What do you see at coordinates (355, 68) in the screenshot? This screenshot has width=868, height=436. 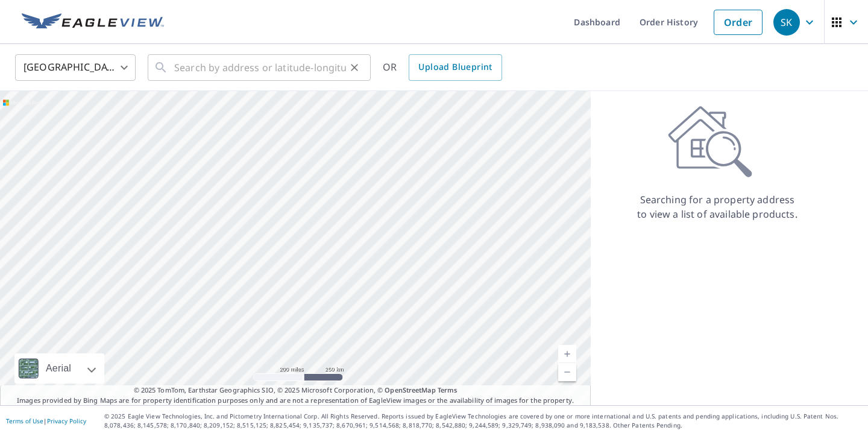 I see `button: Clear` at bounding box center [355, 68].